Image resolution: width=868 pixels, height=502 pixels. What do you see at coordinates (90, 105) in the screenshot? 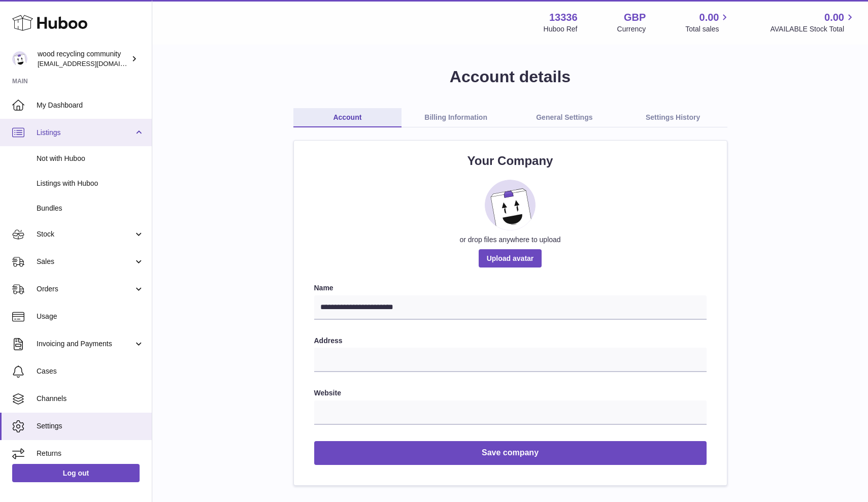
I see `span: My Dashboard` at bounding box center [90, 105].